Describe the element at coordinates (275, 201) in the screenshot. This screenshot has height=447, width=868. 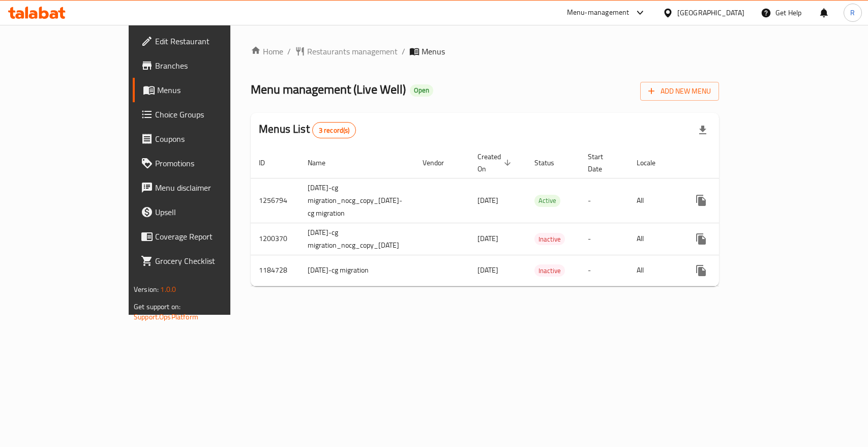
I see `td: 1256794` at that location.